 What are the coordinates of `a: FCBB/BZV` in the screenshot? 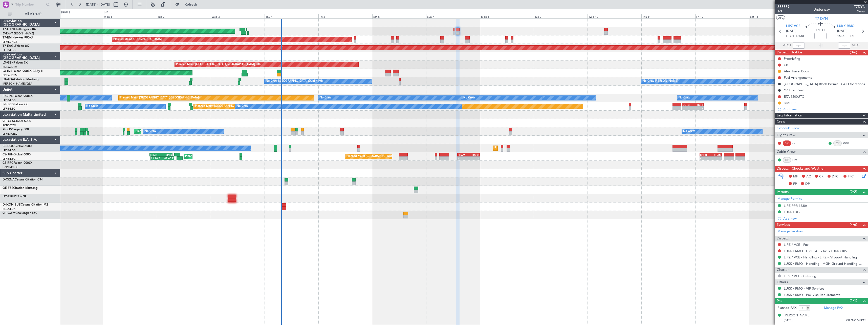 It's located at (9, 126).